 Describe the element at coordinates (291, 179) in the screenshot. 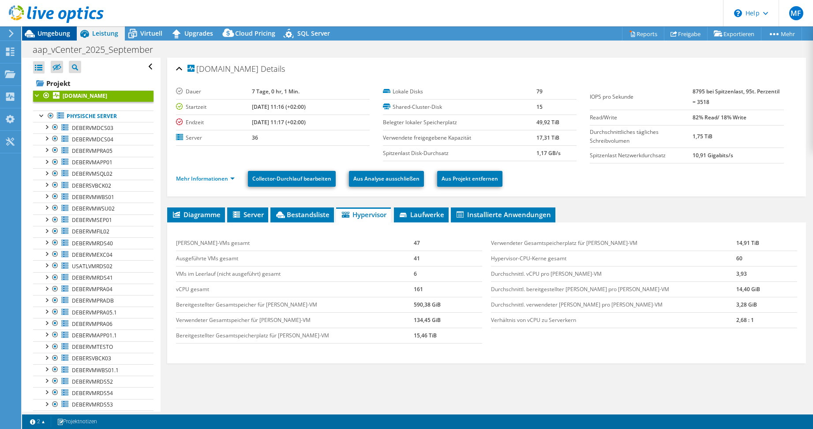

I see `a: Collector-Durchlauf bearbeiten` at that location.